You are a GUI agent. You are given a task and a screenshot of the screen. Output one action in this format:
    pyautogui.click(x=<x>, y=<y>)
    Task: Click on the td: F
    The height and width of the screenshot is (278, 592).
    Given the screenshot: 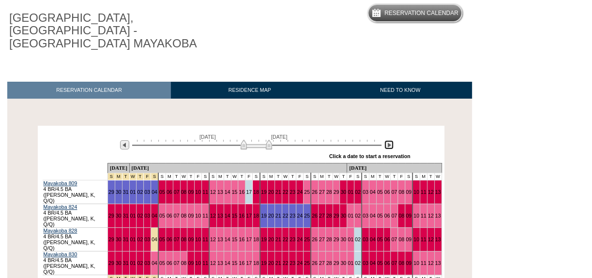 What is the action you would take?
    pyautogui.click(x=299, y=177)
    